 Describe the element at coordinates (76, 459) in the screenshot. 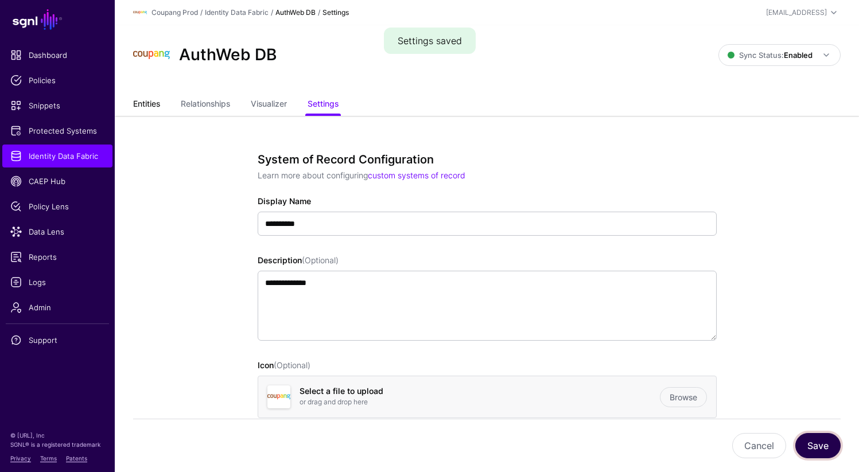

I see `a: Patents` at that location.